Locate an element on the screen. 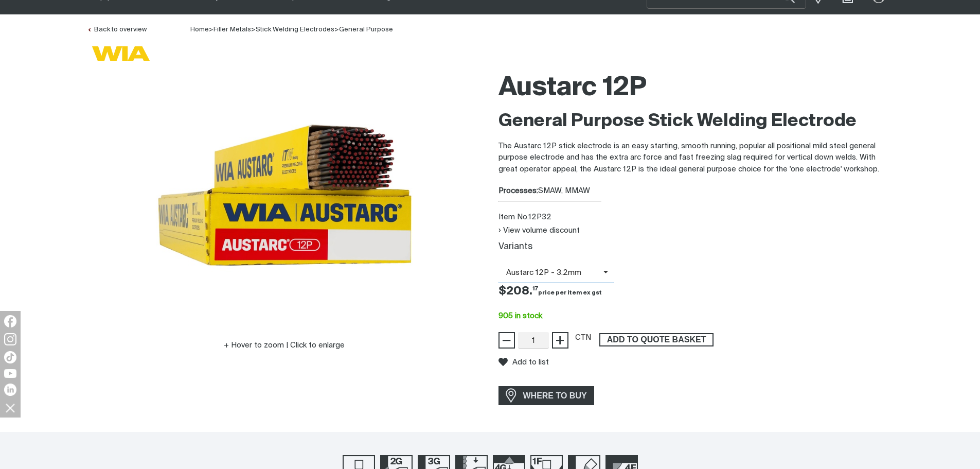 The height and width of the screenshot is (469, 980). div: Item No. 12P32 is located at coordinates (696, 217).